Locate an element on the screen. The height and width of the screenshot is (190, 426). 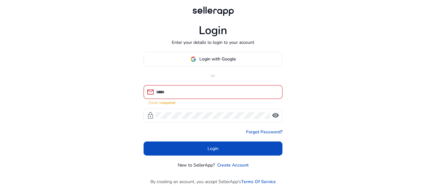
span: Login with Google is located at coordinates (218, 59).